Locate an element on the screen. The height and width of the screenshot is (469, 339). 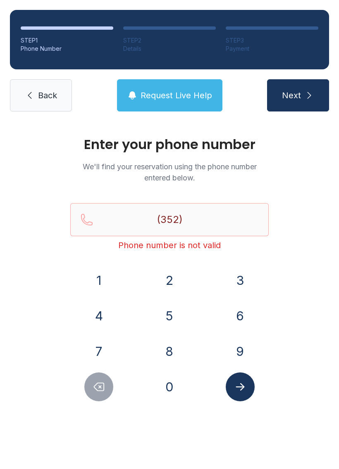
button: 2 is located at coordinates (169, 280).